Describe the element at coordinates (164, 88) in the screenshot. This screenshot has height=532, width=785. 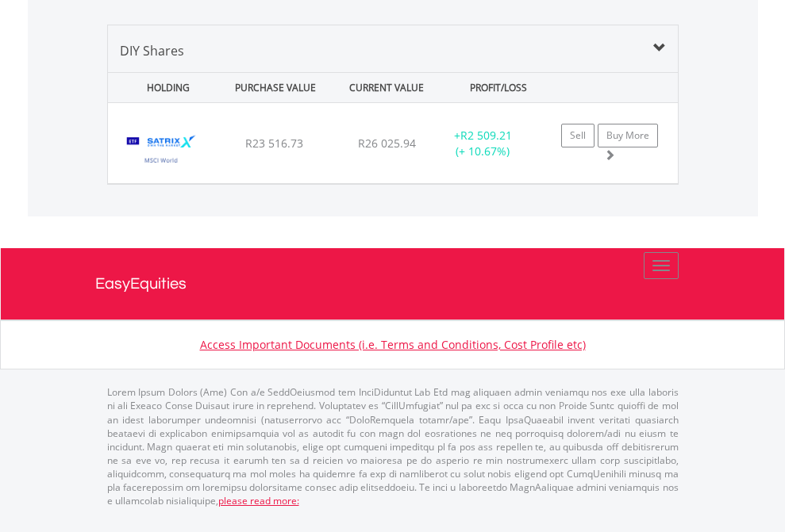
I see `div: HOLDING` at that location.